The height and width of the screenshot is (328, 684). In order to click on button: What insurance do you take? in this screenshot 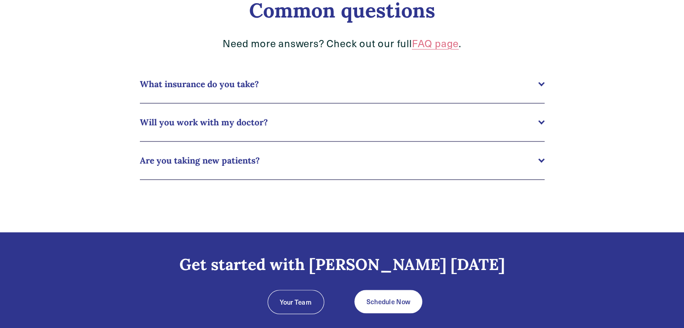, I will do `click(342, 84)`.